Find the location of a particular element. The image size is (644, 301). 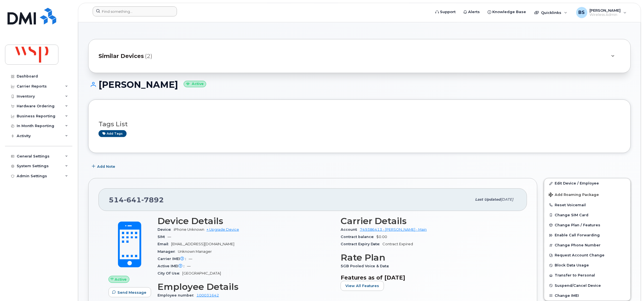

span: Active IMEI is located at coordinates (172, 266).